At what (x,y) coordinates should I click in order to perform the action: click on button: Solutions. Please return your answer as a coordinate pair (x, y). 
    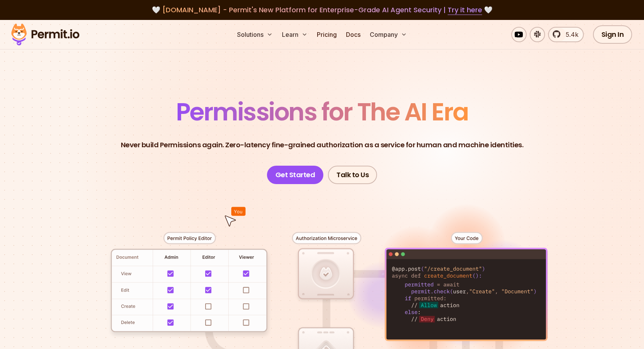
    Looking at the image, I should click on (255, 35).